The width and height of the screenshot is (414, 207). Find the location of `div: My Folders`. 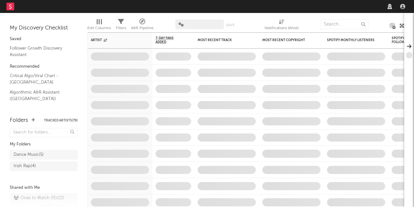

div: My Folders is located at coordinates (44, 144).